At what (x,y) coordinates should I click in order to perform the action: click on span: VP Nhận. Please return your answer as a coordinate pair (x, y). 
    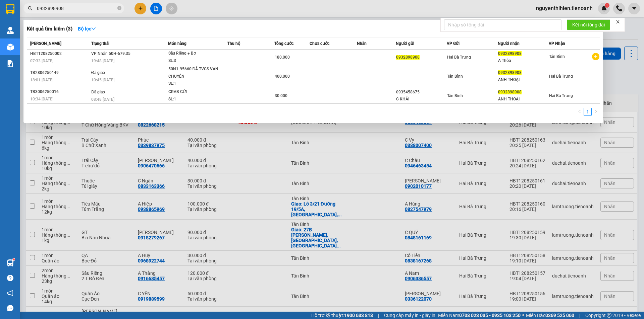
    Looking at the image, I should click on (557, 44).